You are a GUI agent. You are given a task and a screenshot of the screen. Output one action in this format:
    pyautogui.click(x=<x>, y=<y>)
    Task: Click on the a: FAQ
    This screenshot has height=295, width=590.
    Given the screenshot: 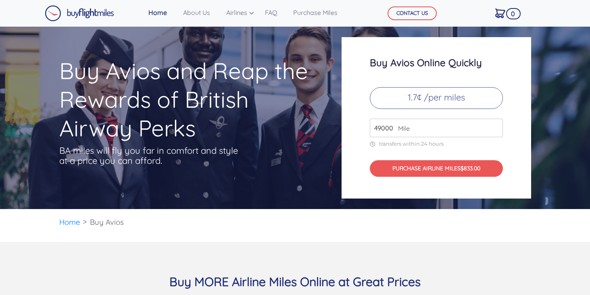 What is the action you would take?
    pyautogui.click(x=271, y=12)
    